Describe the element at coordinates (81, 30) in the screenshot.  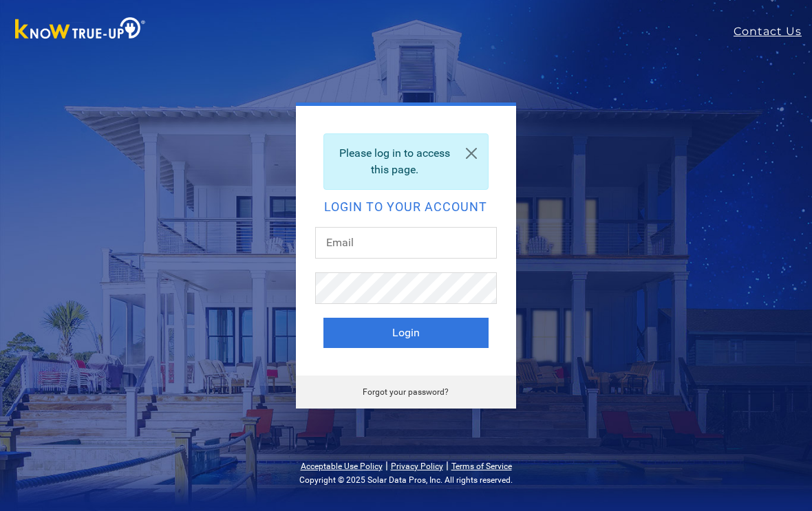
I see `img: Know True-Up` at that location.